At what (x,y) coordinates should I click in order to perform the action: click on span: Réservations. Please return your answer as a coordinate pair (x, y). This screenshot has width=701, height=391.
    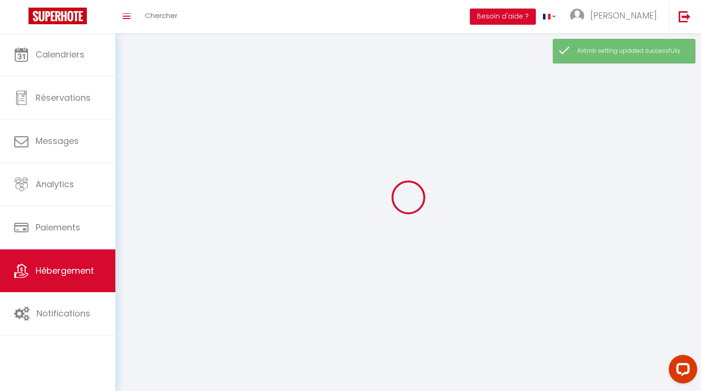
    Looking at the image, I should click on (63, 97).